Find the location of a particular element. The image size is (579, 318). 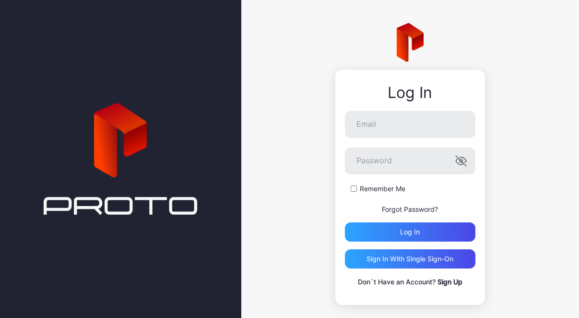

label: Remember Me is located at coordinates (383, 189).